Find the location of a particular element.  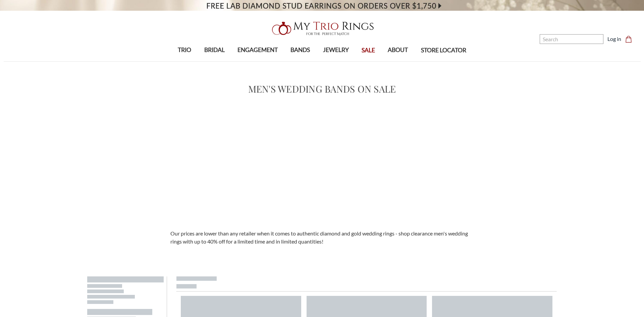

span: BRIDAL is located at coordinates (215, 50).